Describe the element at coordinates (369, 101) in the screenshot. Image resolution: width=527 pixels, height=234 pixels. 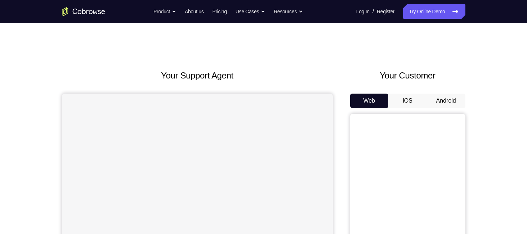
I see `button: Web` at that location.